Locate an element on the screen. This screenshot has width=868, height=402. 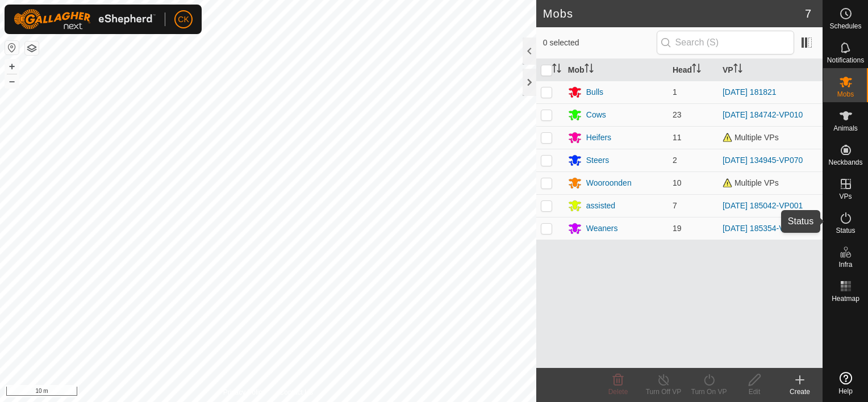
div: Cows is located at coordinates (596, 114).